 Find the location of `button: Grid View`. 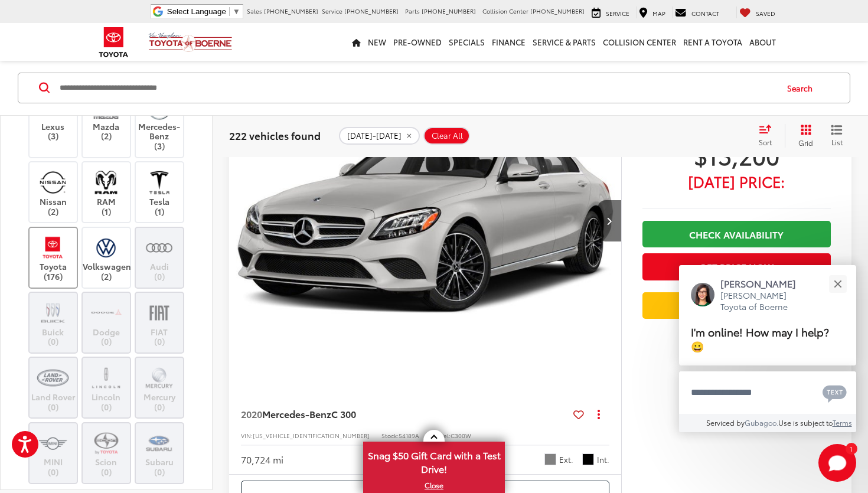

button: Grid View is located at coordinates (803, 136).